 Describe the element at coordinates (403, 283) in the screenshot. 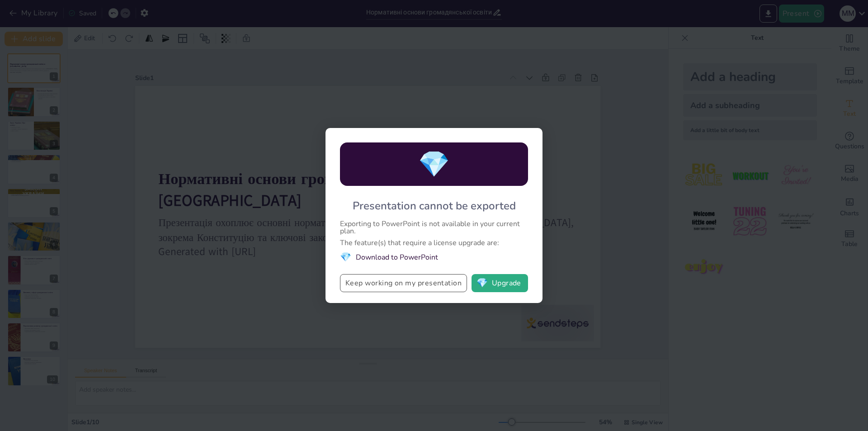

I see `button: Keep working on my presentation` at that location.